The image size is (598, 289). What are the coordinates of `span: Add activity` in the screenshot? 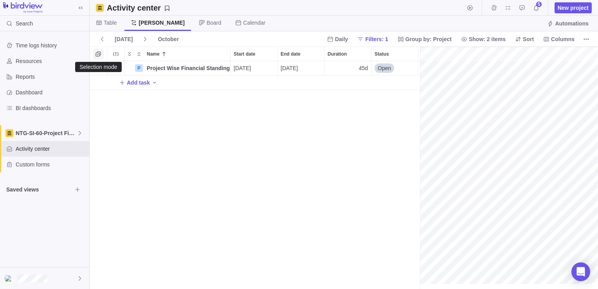 It's located at (155, 83).